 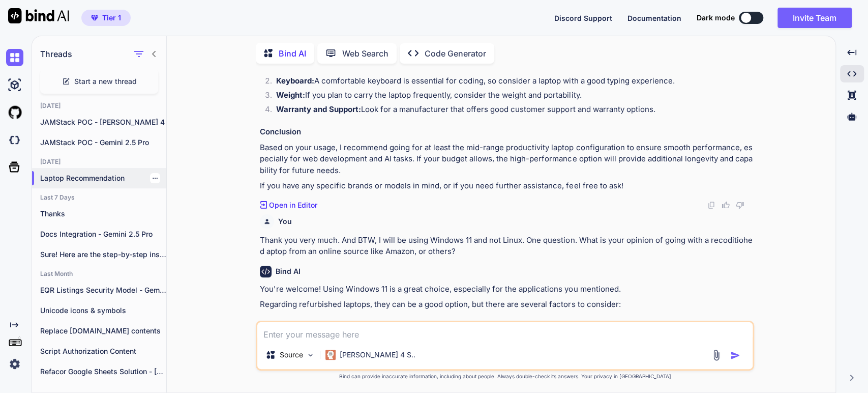 What do you see at coordinates (712, 205) in the screenshot?
I see `img: copy` at bounding box center [712, 205].